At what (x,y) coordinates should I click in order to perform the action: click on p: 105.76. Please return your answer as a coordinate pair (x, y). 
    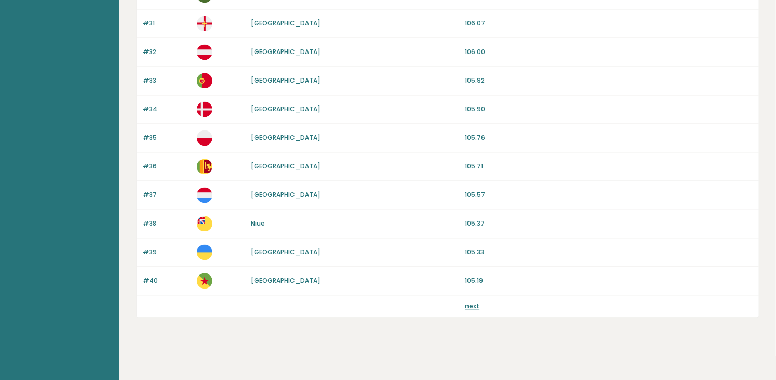
    Looking at the image, I should click on (609, 138).